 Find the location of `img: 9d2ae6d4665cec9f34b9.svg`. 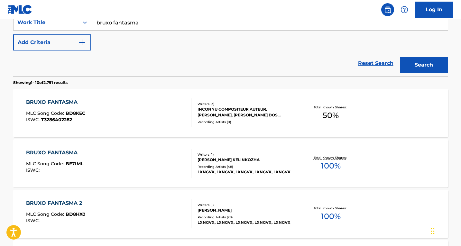

img: 9d2ae6d4665cec9f34b9.svg is located at coordinates (82, 42).